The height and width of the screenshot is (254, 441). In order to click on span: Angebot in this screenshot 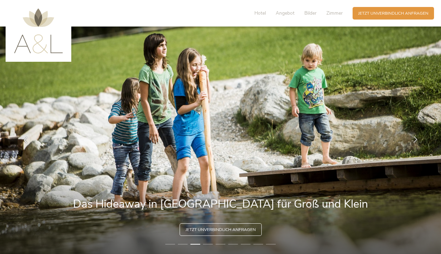, I will do `click(285, 13)`.